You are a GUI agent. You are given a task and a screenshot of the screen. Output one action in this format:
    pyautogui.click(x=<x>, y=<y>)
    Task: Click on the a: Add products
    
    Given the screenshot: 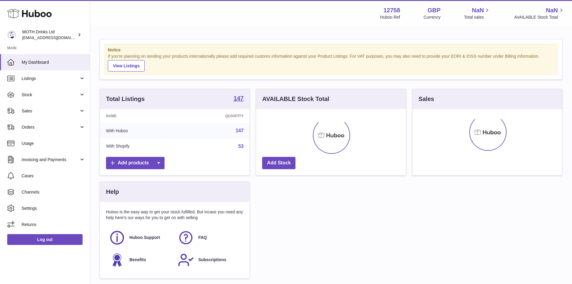 What is the action you would take?
    pyautogui.click(x=135, y=163)
    